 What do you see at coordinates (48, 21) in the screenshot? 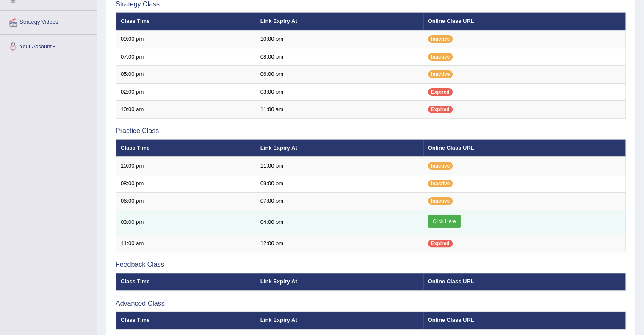
I see `a: Strategy Videos` at bounding box center [48, 21].